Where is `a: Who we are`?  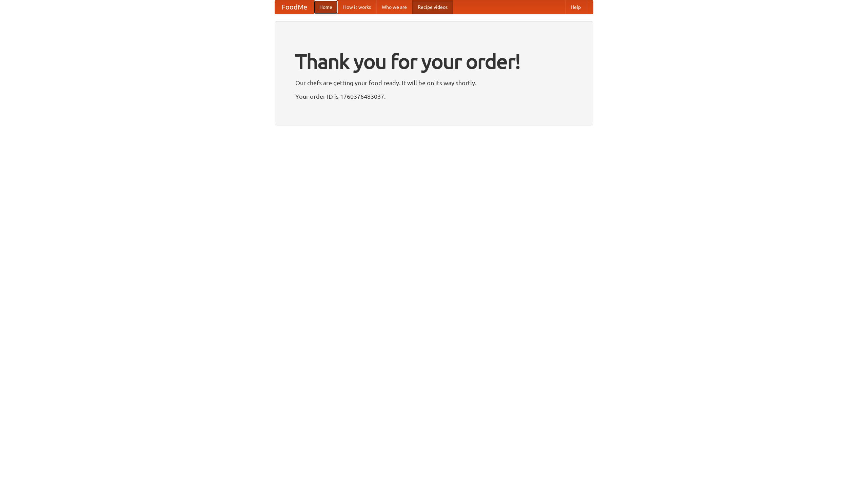
a: Who we are is located at coordinates (394, 7).